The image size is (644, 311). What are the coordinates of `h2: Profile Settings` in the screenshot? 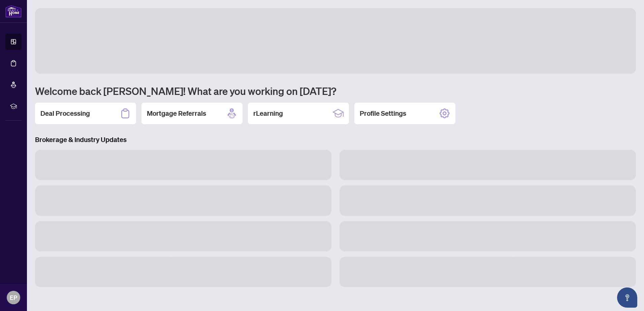 It's located at (383, 113).